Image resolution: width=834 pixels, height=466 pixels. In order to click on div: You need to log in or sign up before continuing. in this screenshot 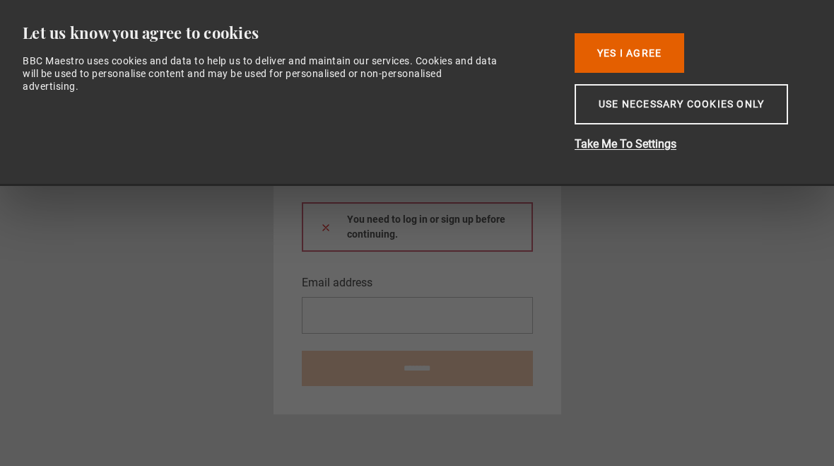, I will do `click(417, 227)`.